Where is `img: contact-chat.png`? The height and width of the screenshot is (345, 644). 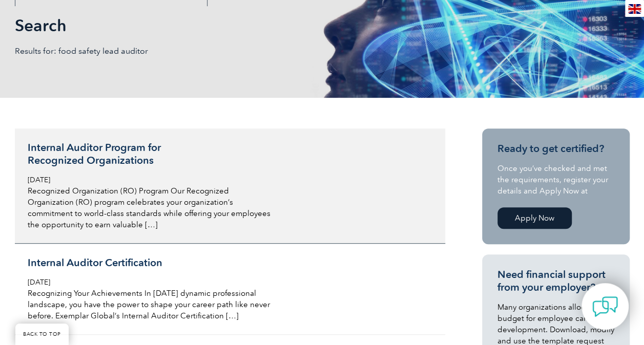
img: contact-chat.png is located at coordinates (605, 307).